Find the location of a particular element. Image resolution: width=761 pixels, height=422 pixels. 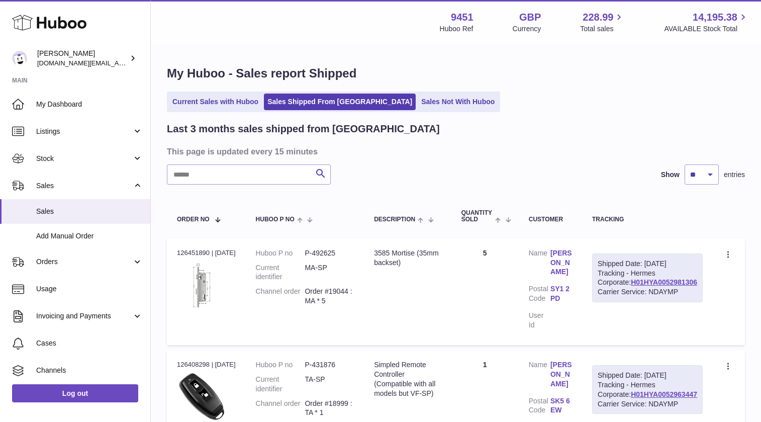

span: Total sales is located at coordinates (602, 29).